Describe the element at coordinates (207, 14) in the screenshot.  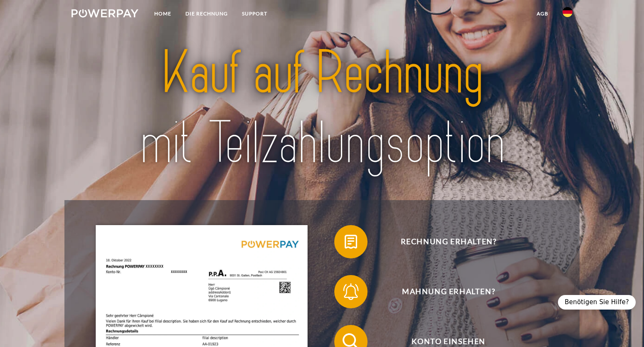
I see `a: DIE RECHNUNG` at that location.